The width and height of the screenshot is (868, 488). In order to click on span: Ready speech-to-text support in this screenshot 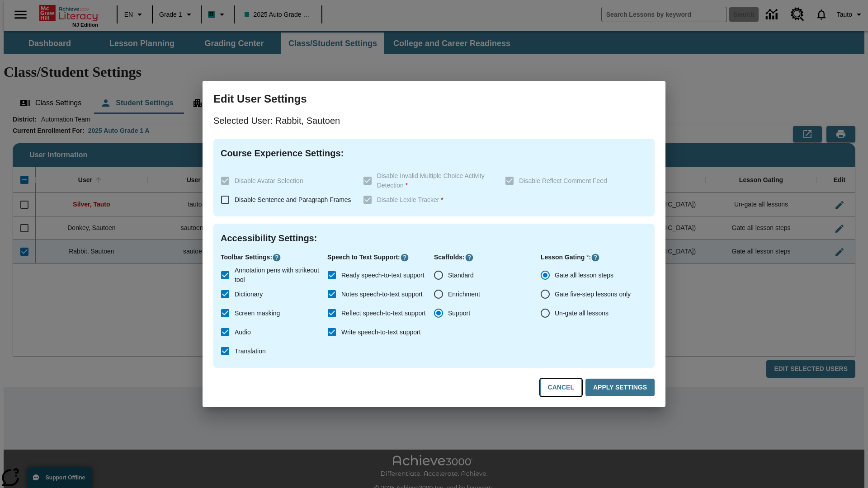, I will do `click(383, 275)`.